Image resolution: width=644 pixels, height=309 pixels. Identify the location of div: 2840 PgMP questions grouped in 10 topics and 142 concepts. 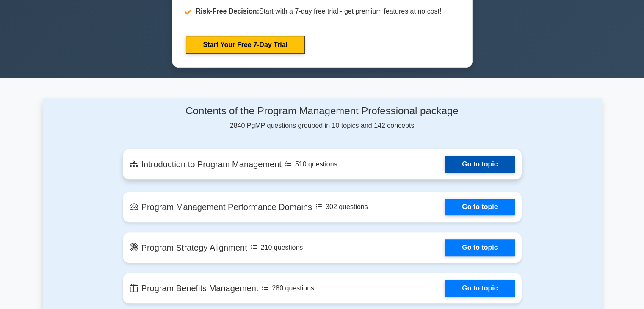
(322, 118).